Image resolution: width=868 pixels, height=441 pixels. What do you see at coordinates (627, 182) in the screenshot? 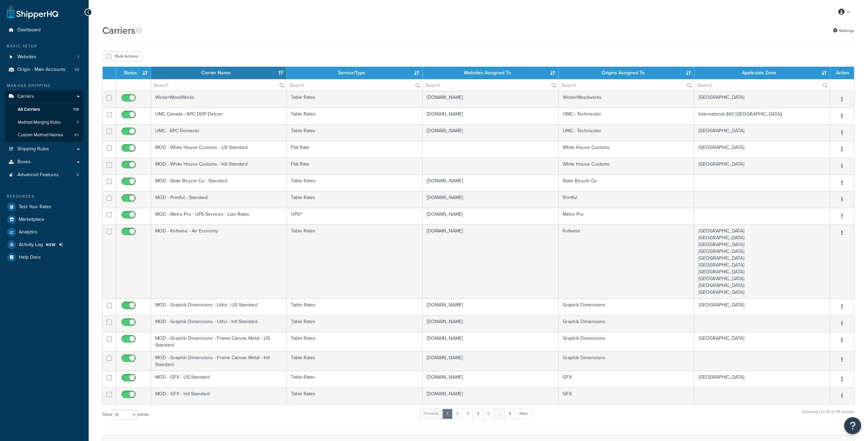
I see `td: State Bicycle Co` at bounding box center [627, 182].